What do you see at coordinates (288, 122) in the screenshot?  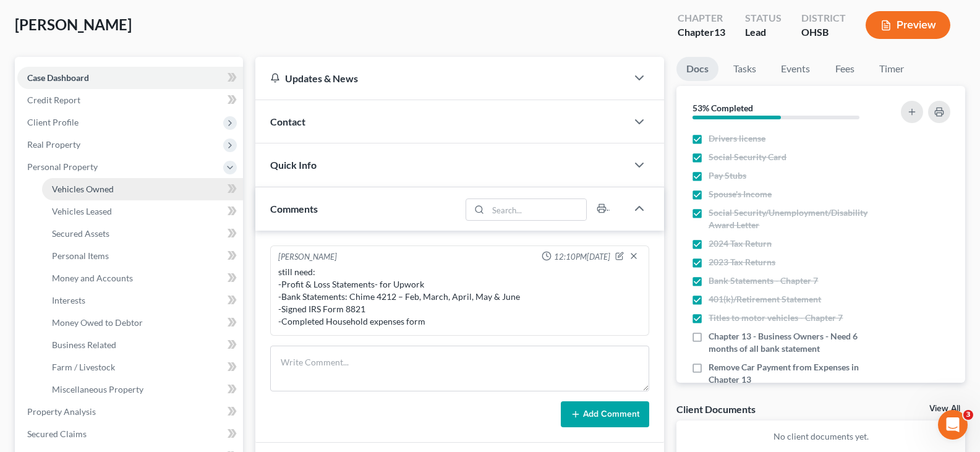 I see `span: Contact` at bounding box center [288, 122].